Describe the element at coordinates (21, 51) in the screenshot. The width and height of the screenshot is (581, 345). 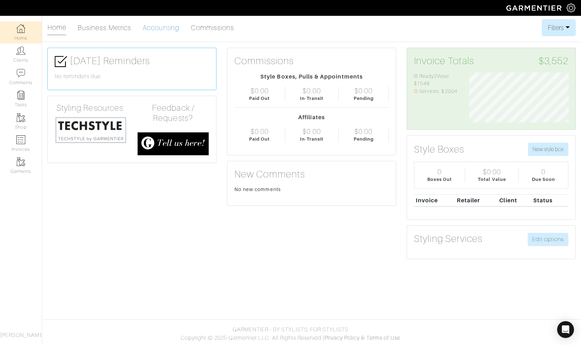
I see `img: clients-icon-6bae9207a08558b7cb47a8932f037763ab4055f8c8b6bfacd5dc20c3e0201464.png` at that location.